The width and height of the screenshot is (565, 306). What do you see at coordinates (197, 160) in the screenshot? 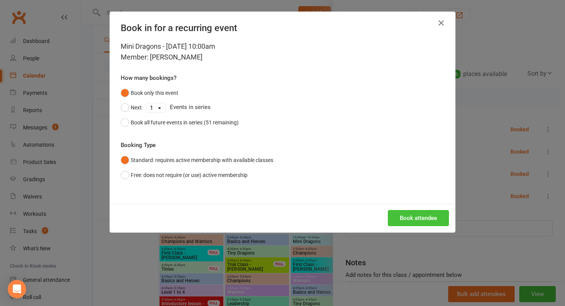
I see `button: Standard: requires active membership with available classes` at bounding box center [197, 160].